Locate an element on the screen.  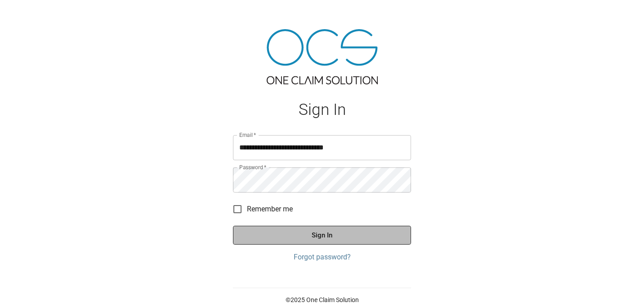
a: Forgot password? is located at coordinates (322, 257).